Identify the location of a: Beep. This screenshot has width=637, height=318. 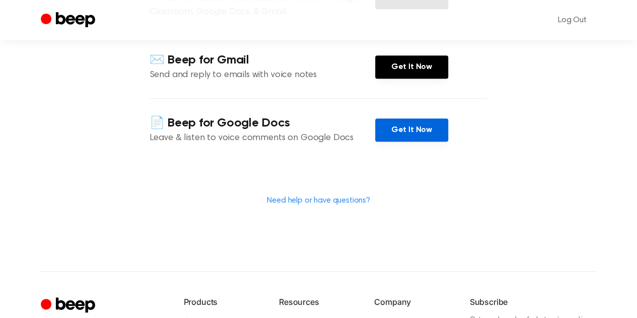
(69, 20).